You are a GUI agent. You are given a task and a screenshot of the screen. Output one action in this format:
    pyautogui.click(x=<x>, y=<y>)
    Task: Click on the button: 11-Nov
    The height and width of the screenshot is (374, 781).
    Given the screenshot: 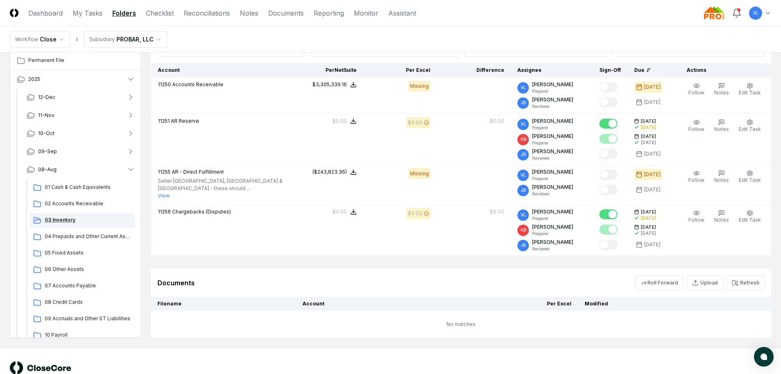 What is the action you would take?
    pyautogui.click(x=81, y=115)
    